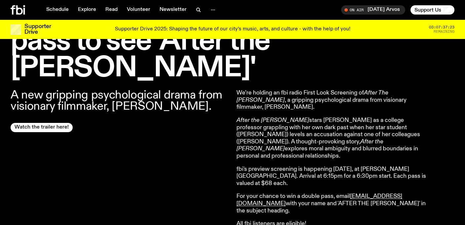 This screenshot has width=465, height=225. What do you see at coordinates (432, 10) in the screenshot?
I see `button: Support Us` at bounding box center [432, 10].